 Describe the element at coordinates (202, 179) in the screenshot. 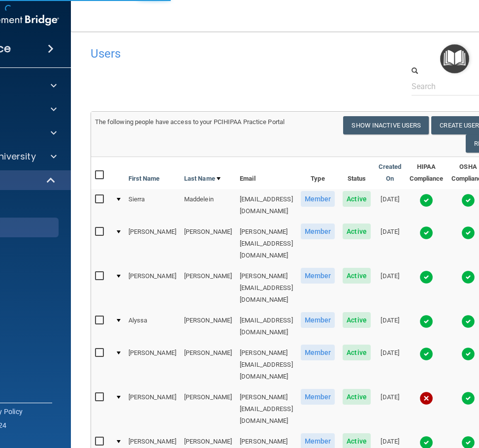

I see `a: Last Name` at that location.